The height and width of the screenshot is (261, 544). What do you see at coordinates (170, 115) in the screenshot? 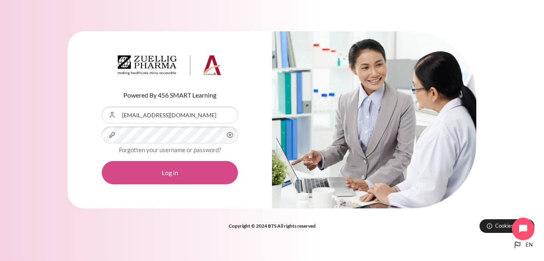
I see `input: Username or Email Address` at bounding box center [170, 115].